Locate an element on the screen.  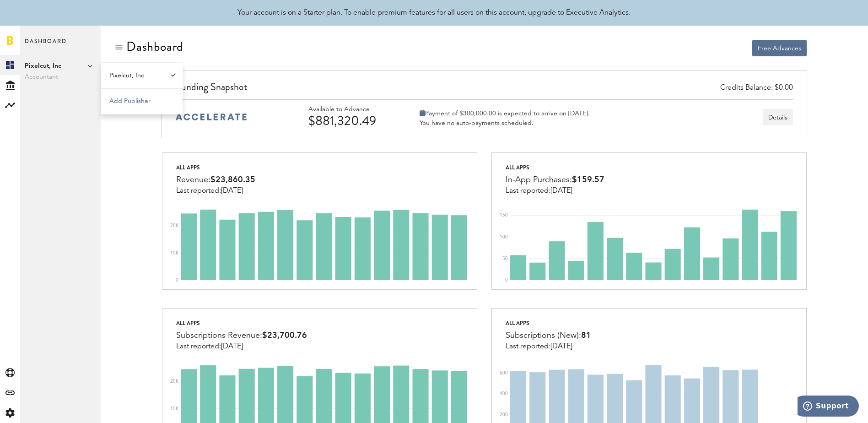
button: Details is located at coordinates (778, 118).